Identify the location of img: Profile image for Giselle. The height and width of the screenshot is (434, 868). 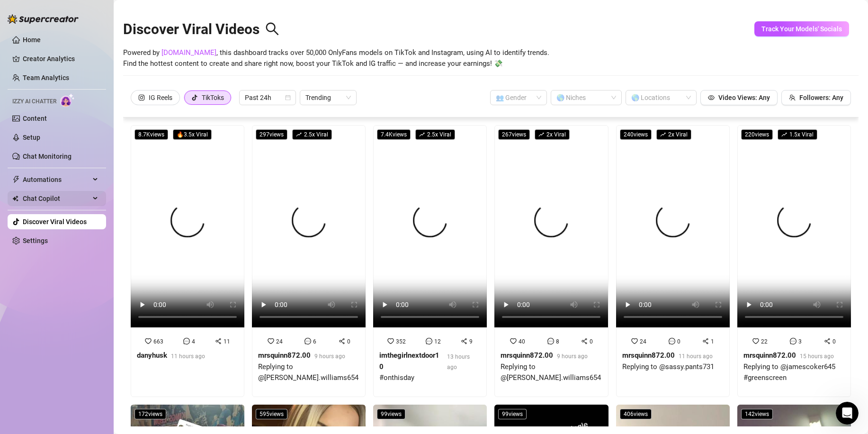
(29, 143).